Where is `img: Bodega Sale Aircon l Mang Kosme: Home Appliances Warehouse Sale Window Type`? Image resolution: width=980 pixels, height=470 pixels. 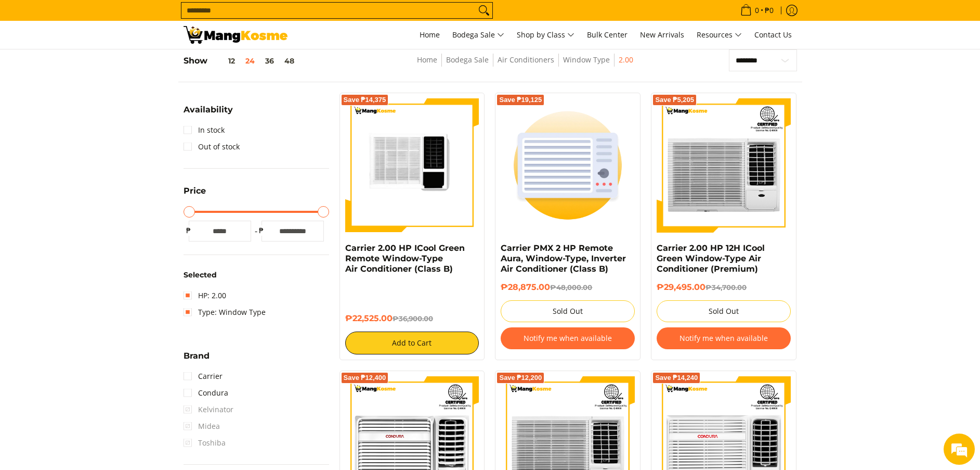
img: Bodega Sale Aircon l Mang Kosme: Home Appliances Warehouse Sale Window Type is located at coordinates (236, 35).